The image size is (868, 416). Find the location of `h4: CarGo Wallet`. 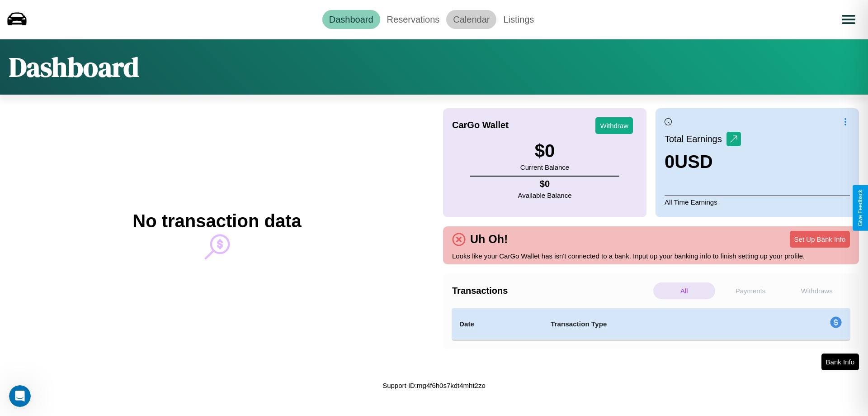

h4: CarGo Wallet is located at coordinates (480, 125).